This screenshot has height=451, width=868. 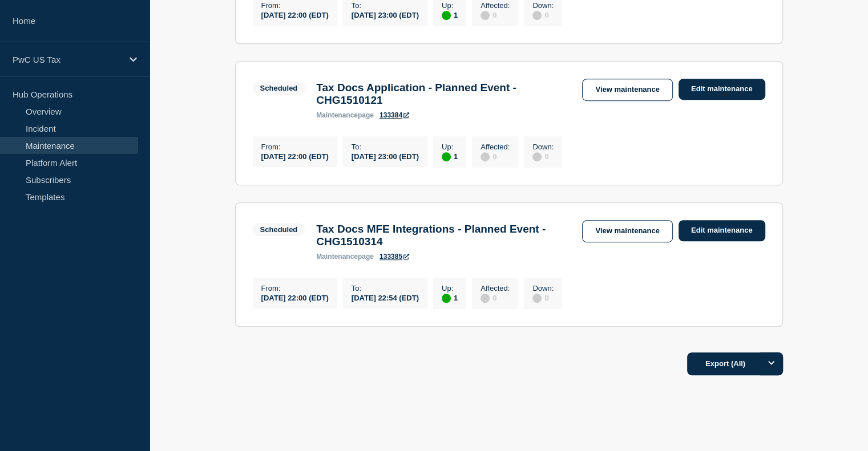 I want to click on a: 133385, so click(x=394, y=257).